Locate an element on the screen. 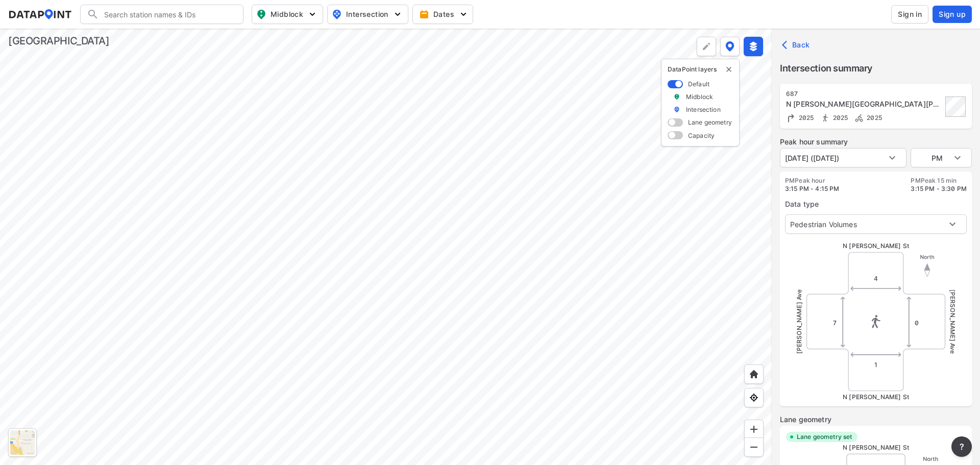 The width and height of the screenshot is (980, 465). div: Zoom in is located at coordinates (754, 429).